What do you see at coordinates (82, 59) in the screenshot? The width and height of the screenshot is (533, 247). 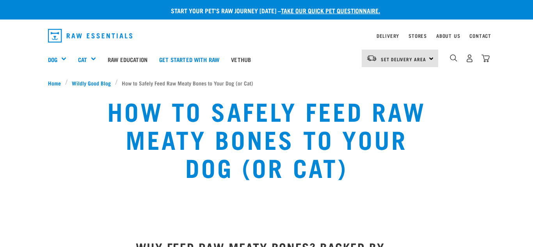 I see `a: Cat` at bounding box center [82, 59].